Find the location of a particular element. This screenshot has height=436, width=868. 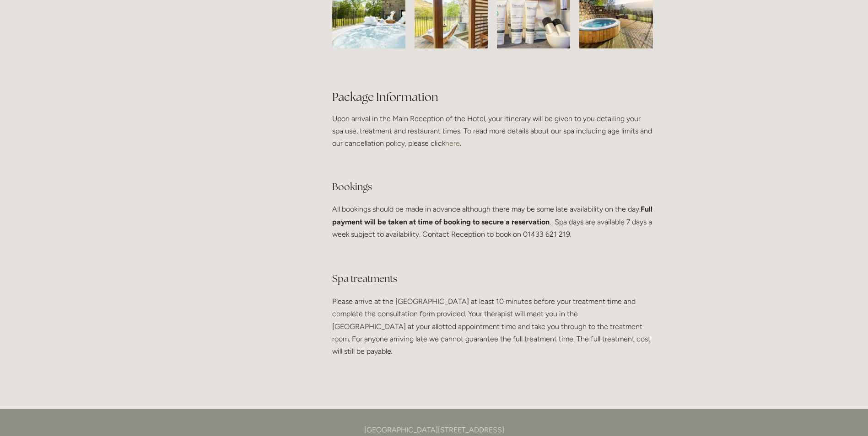

h3: Bookings is located at coordinates (492, 178).